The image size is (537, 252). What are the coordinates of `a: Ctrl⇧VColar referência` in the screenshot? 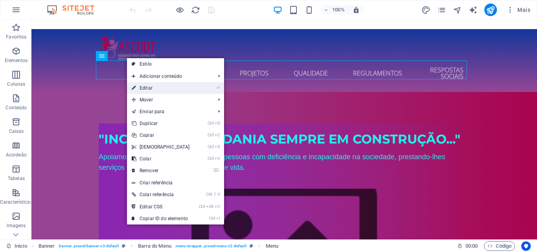 It's located at (161, 195).